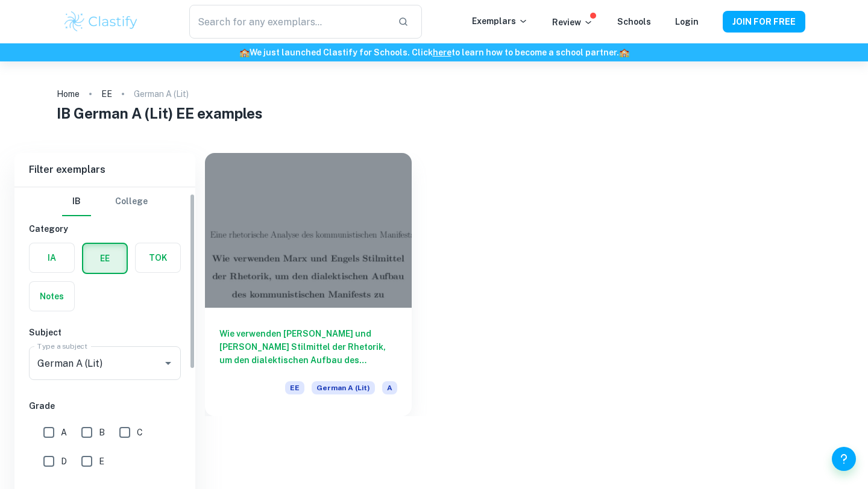 The width and height of the screenshot is (868, 489). I want to click on h1: IB German A (Lit) EE examples, so click(434, 114).